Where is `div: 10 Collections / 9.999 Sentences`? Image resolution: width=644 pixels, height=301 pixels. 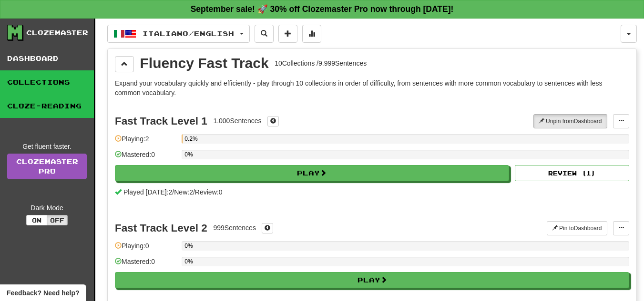 div: 10 Collections / 9.999 Sentences is located at coordinates (321, 63).